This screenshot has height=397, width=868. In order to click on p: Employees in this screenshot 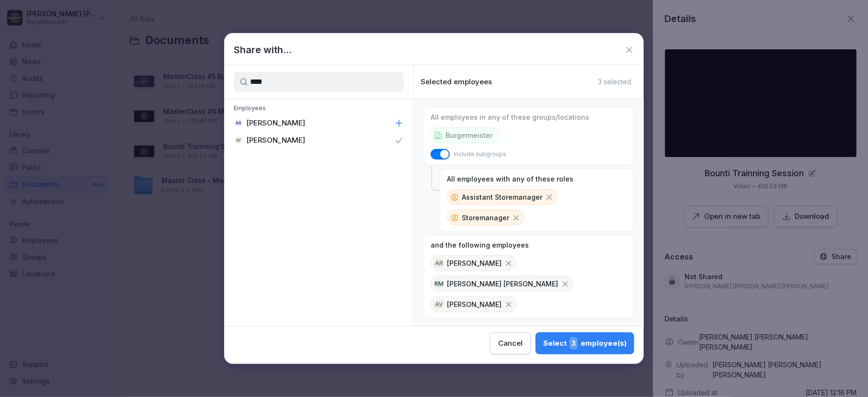, I will do `click(319, 109)`.